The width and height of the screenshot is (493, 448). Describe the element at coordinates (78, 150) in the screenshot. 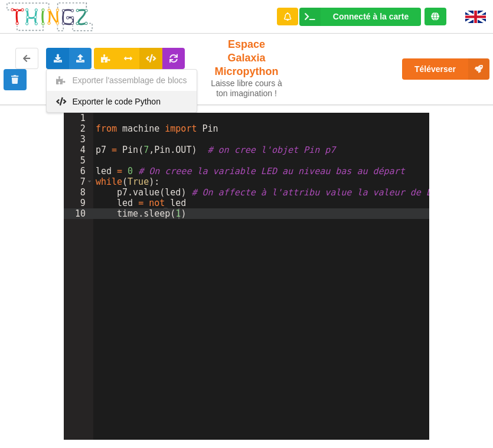

I see `div: 4` at that location.